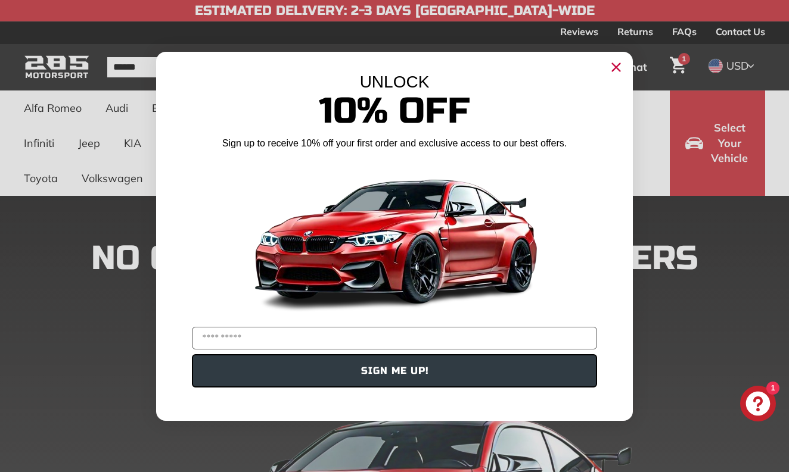 The height and width of the screenshot is (472, 789). Describe the element at coordinates (394, 82) in the screenshot. I see `span: UNLOCK` at that location.